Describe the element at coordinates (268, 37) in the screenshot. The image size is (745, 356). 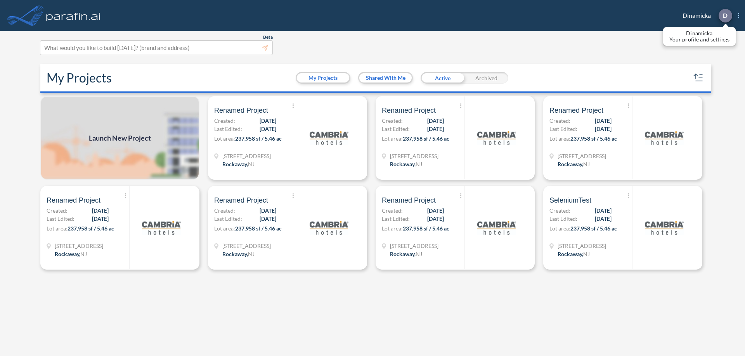
I see `span: Beta` at that location.